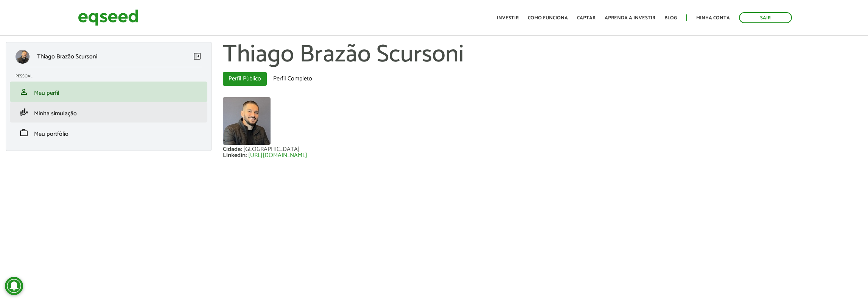 This screenshot has width=868, height=300. I want to click on div: Cidade, so click(233, 149).